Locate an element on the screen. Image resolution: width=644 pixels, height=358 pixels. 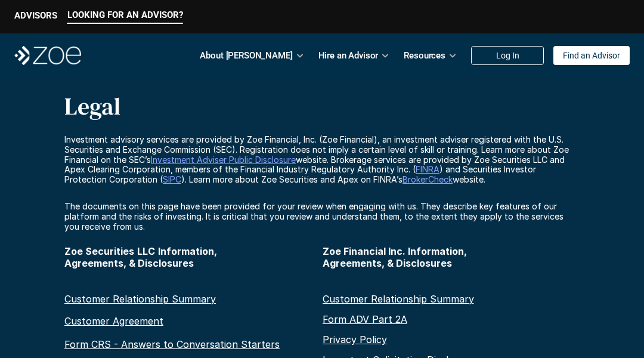
a: BrokerCheck is located at coordinates (428, 179).